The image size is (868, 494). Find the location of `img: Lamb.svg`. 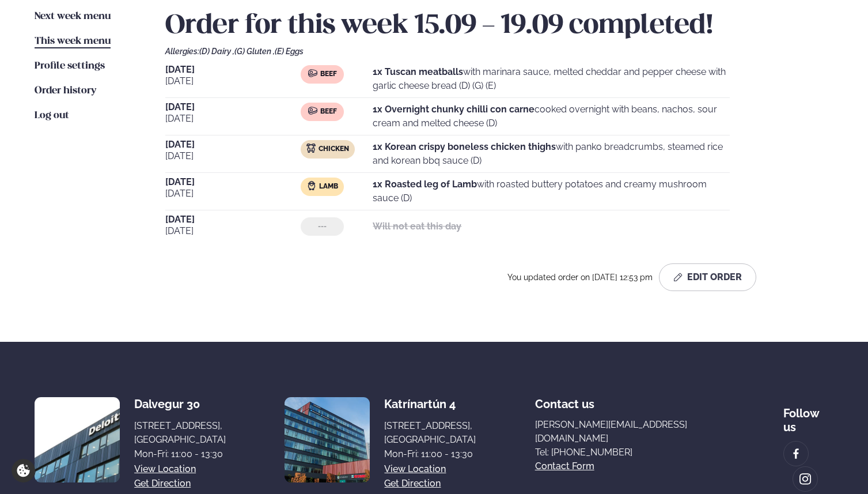

img: Lamb.svg is located at coordinates (312, 186).